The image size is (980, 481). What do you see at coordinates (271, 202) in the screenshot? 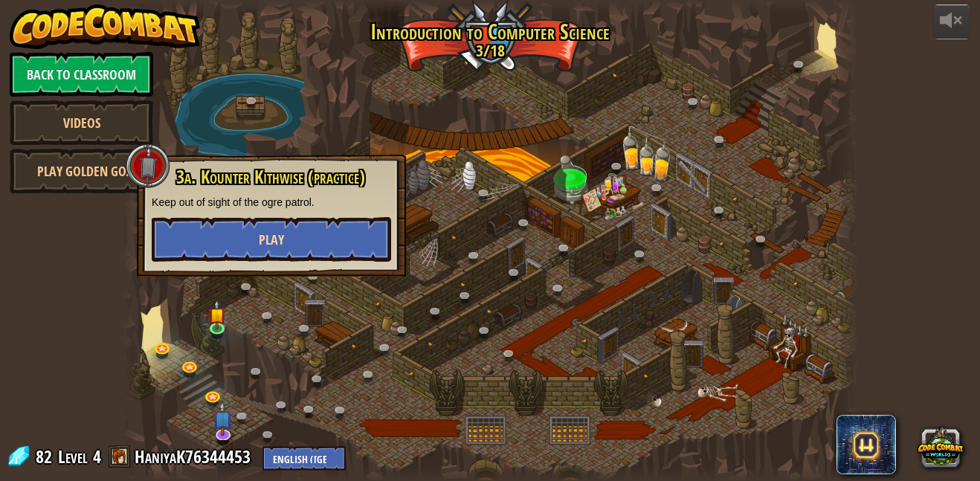
I see `p: Keep out of sight of the ogre patrol.` at bounding box center [271, 202].